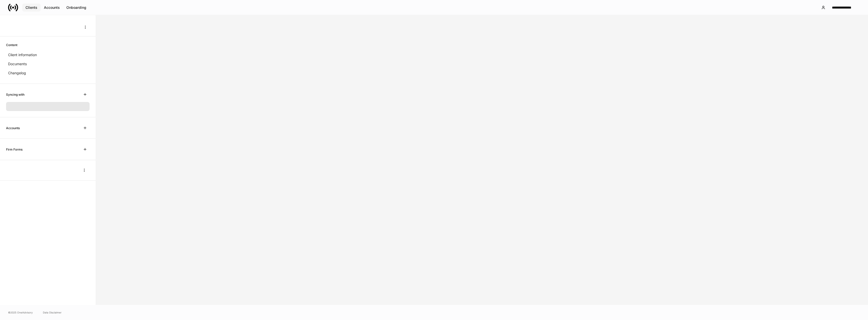  Describe the element at coordinates (22, 55) in the screenshot. I see `p: Client information` at that location.